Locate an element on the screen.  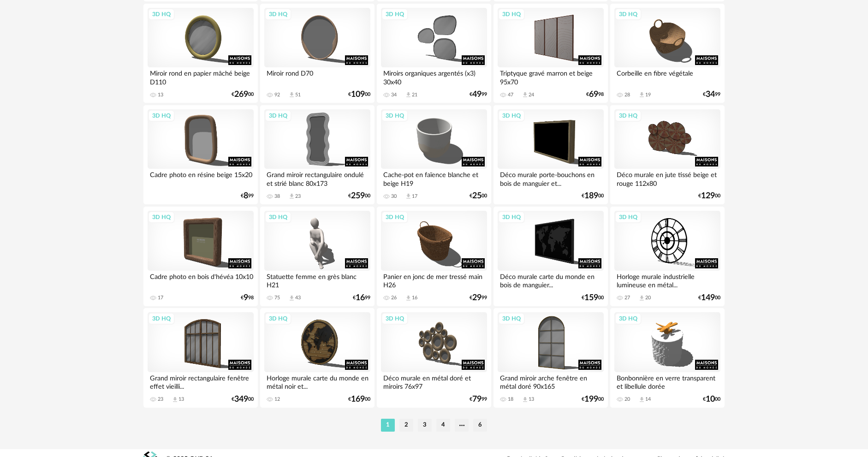
div: 92 is located at coordinates (277, 95).